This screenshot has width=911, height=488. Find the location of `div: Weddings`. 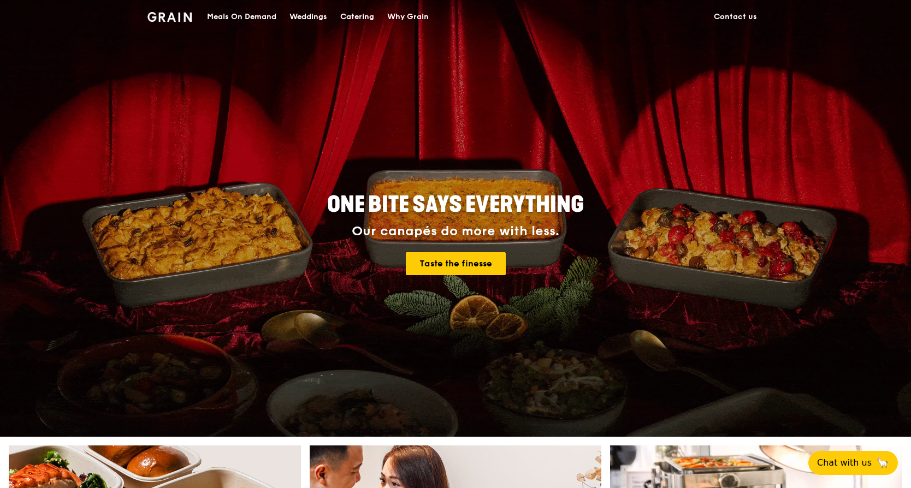

div: Weddings is located at coordinates (308, 17).